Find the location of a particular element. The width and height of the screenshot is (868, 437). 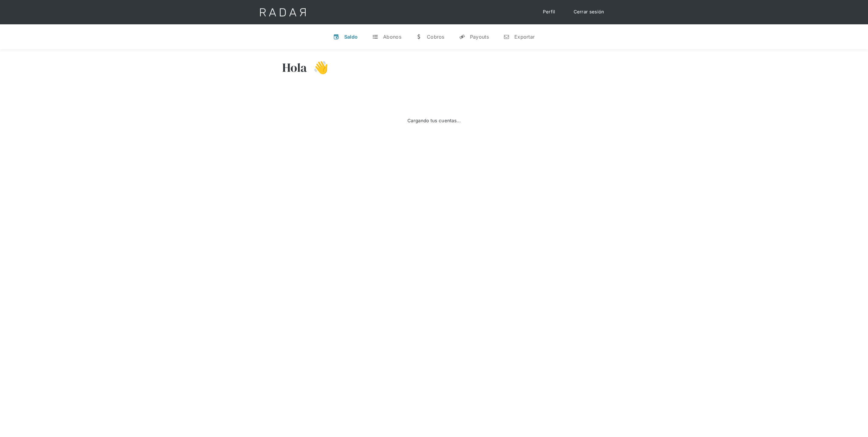

a: Cerrar sesión is located at coordinates (589, 12).